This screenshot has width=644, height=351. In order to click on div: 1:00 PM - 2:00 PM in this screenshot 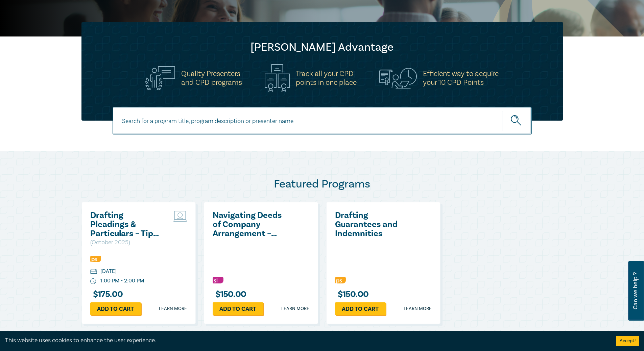, I will do `click(122, 280)`.